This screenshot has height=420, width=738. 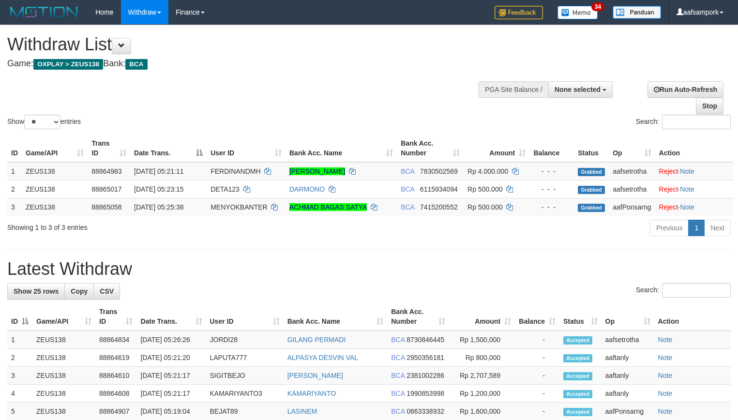 I want to click on a: Run Auto-Refresh, so click(x=685, y=90).